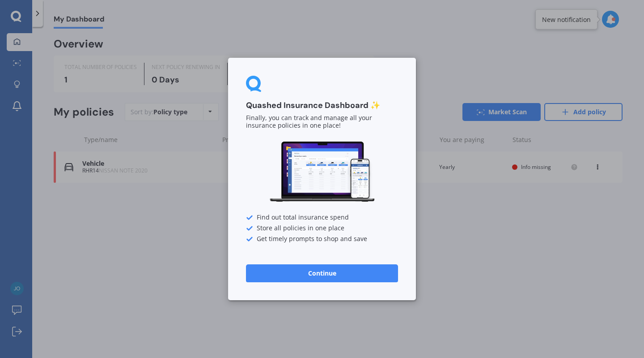  What do you see at coordinates (322, 273) in the screenshot?
I see `button: Continue` at bounding box center [322, 273].